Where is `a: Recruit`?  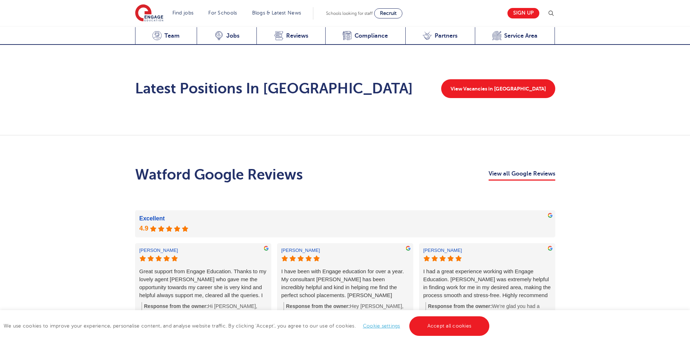
a: Recruit is located at coordinates (388, 13).